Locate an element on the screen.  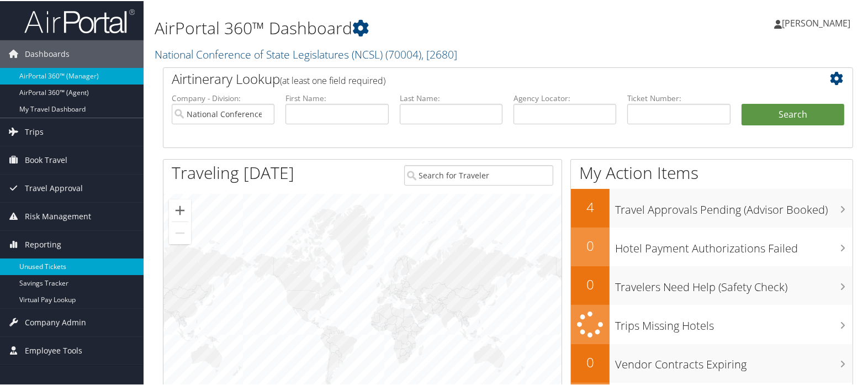
a: 4Travel Approvals Pending (Advisor Booked) is located at coordinates (712, 207).